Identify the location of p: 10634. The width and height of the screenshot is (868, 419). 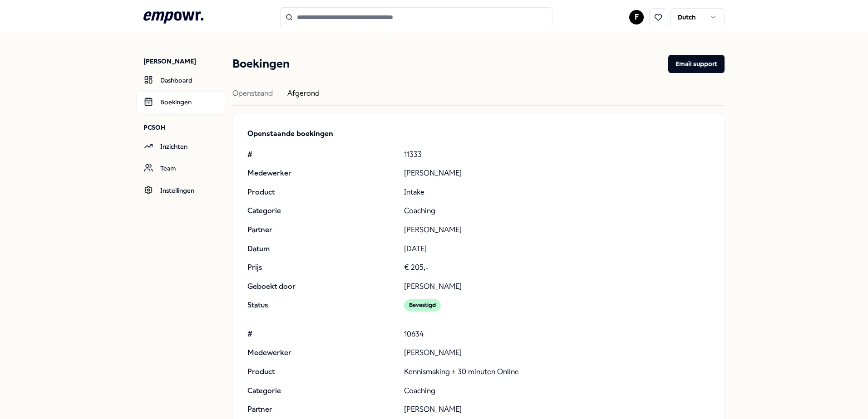
(556, 335).